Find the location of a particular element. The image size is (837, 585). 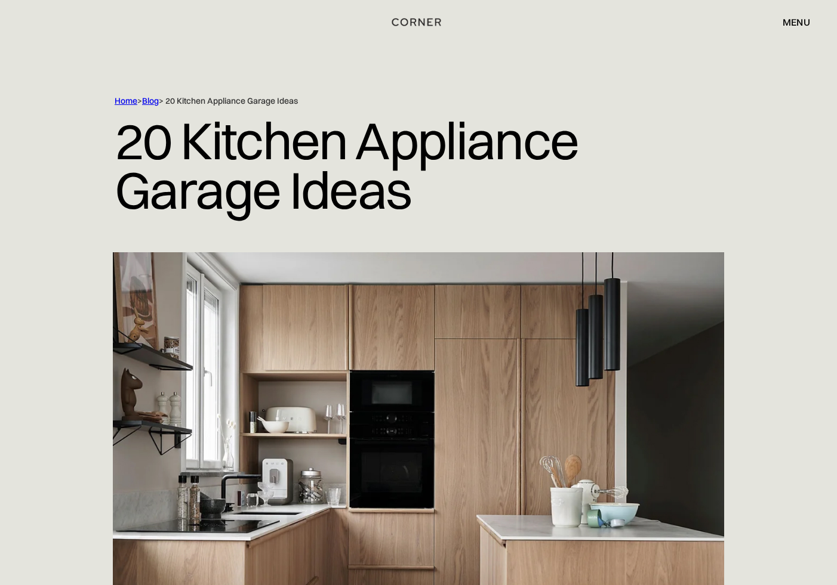

a: Home is located at coordinates (126, 101).